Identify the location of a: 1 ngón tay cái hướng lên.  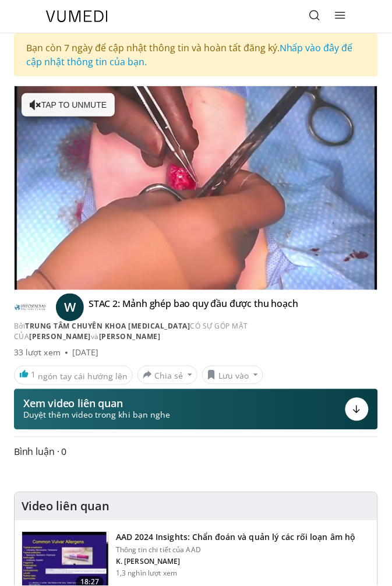
(73, 376).